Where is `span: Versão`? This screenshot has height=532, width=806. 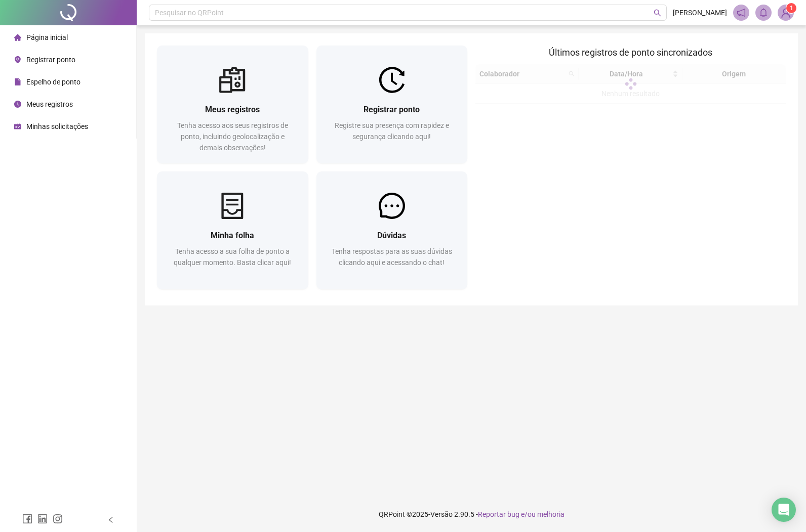 span: Versão is located at coordinates (441, 515).